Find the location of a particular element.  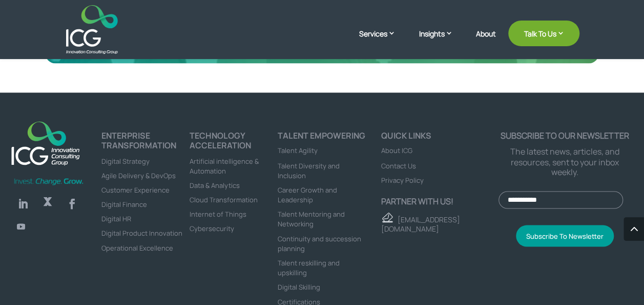

span: Cybersecurity is located at coordinates (212, 228).